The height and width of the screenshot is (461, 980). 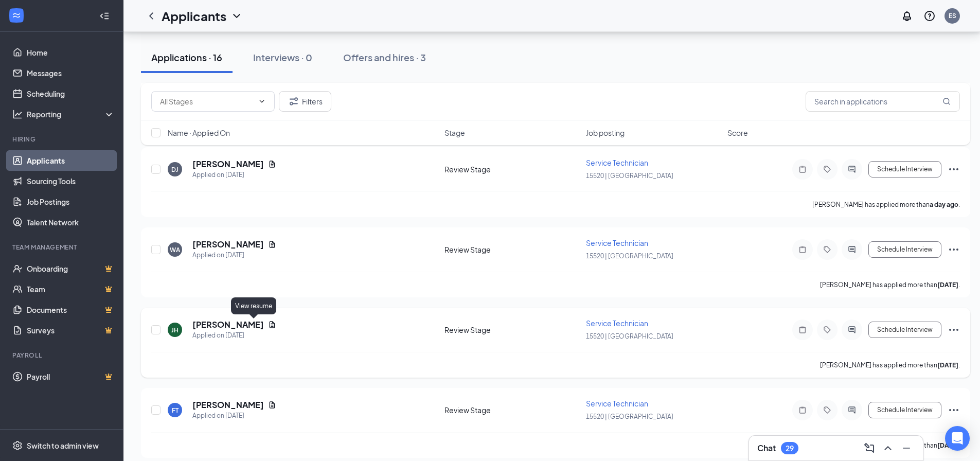 What do you see at coordinates (946, 101) in the screenshot?
I see `svg: MagnifyingGlass` at bounding box center [946, 101].